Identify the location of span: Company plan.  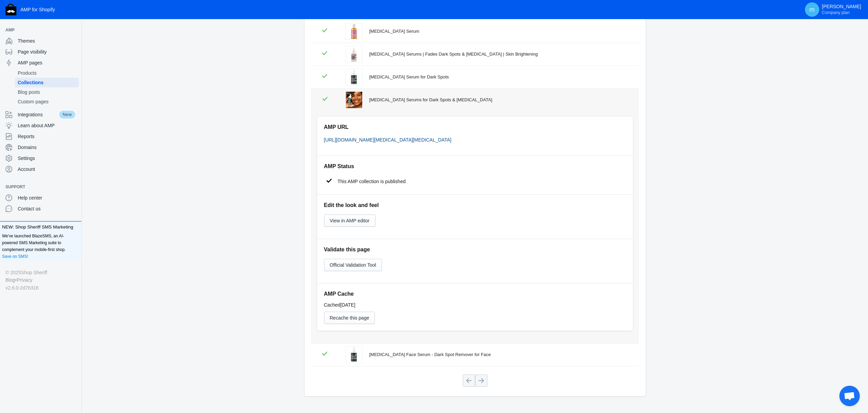
(836, 13).